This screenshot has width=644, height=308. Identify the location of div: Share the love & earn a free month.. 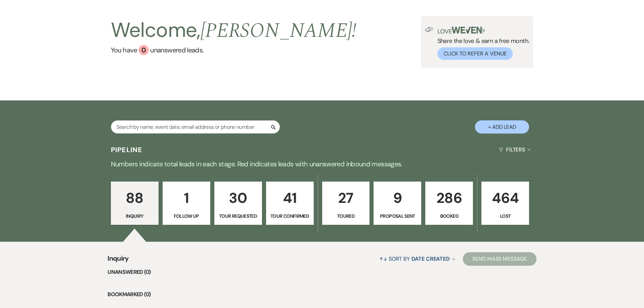
(482, 43).